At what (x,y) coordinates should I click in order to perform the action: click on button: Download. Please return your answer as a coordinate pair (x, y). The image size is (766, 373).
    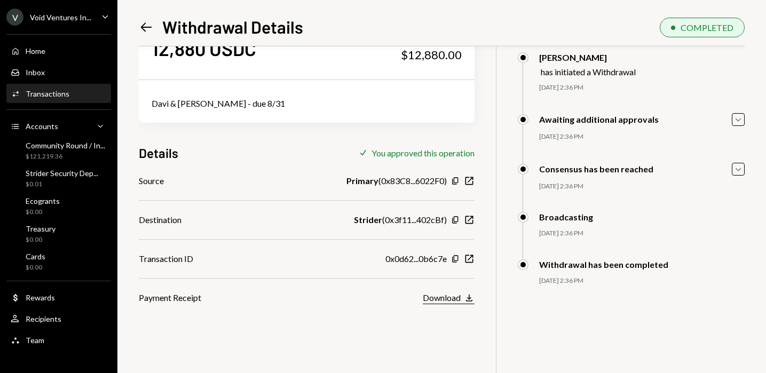
    Looking at the image, I should click on (448, 298).